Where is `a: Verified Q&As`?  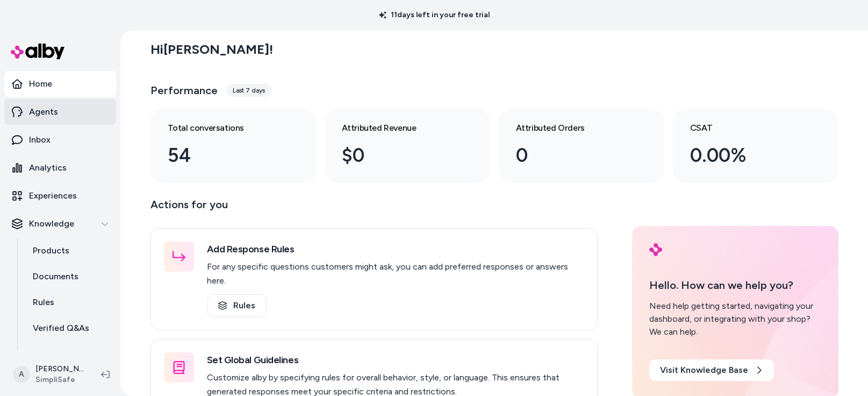 a: Verified Q&As is located at coordinates (69, 328).